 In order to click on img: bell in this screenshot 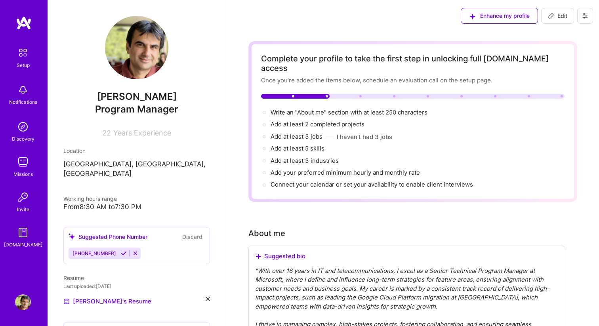, I will do `click(23, 90)`.